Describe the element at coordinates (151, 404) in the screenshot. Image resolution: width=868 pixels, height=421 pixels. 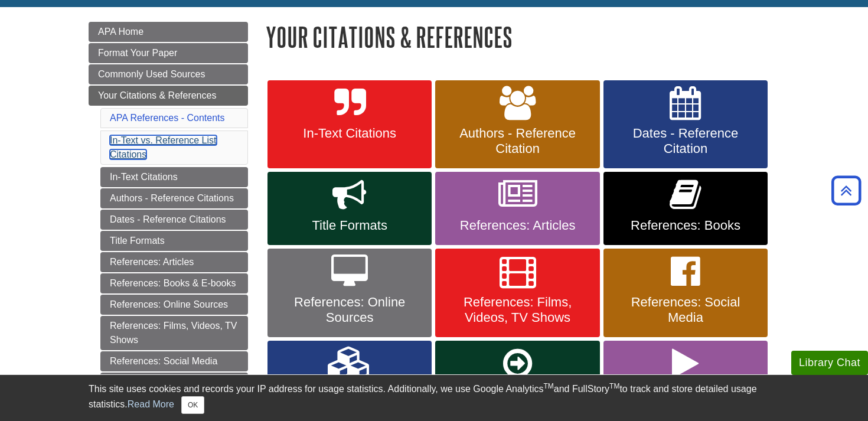
I see `a: Read More` at that location.